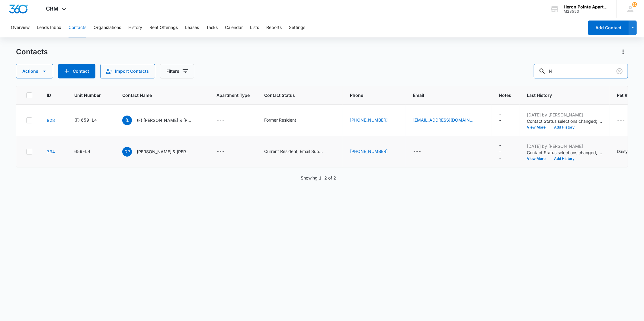 The image size is (644, 321). Describe the element at coordinates (297, 28) in the screenshot. I see `button: Settings` at that location.